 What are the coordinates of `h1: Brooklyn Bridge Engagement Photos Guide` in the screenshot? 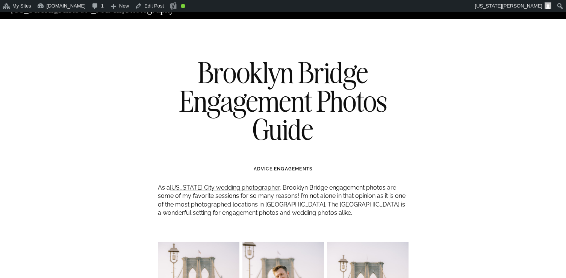 It's located at (283, 101).